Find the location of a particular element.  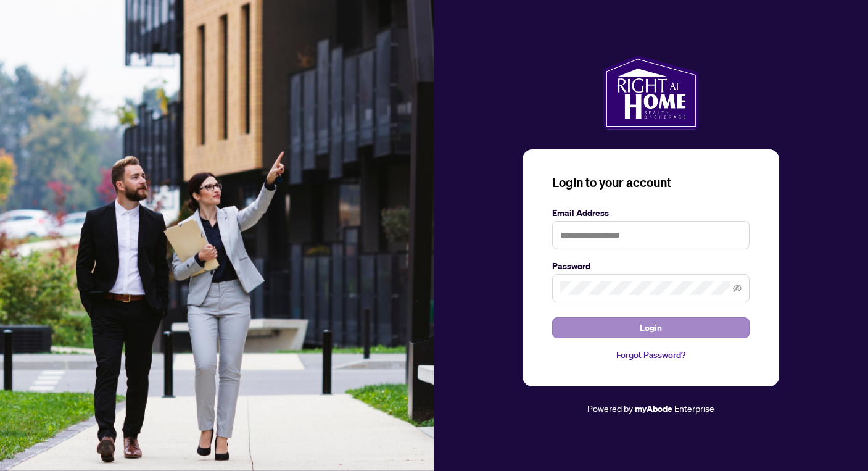

a: Forgot Password? is located at coordinates (650, 355).